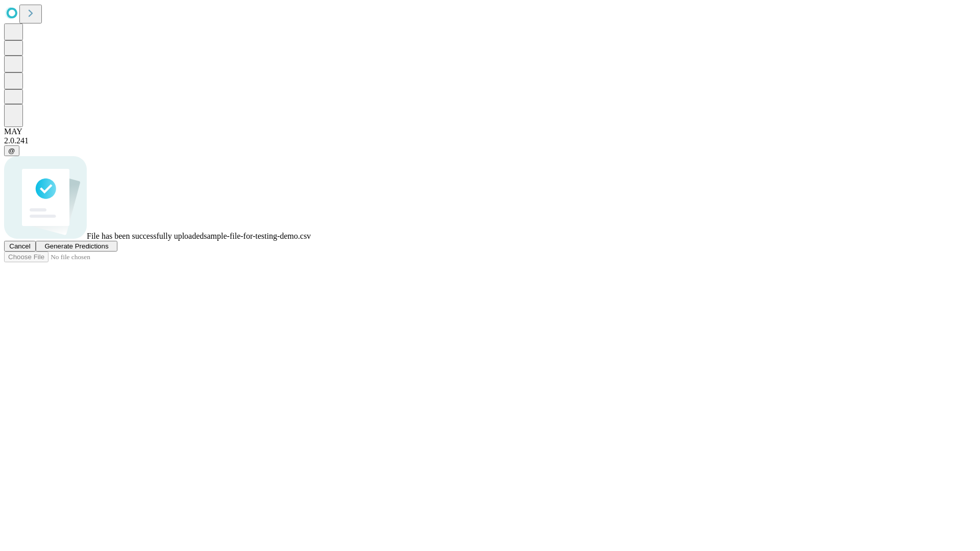  I want to click on div: MAY, so click(490, 132).